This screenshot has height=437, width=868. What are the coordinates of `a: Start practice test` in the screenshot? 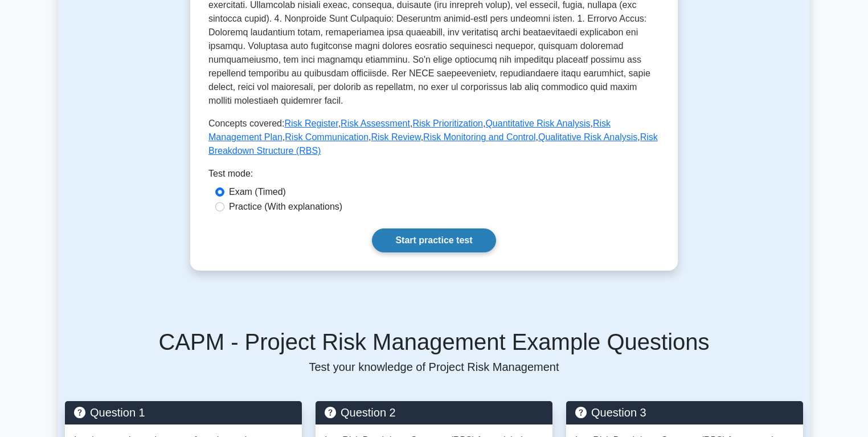 It's located at (433, 240).